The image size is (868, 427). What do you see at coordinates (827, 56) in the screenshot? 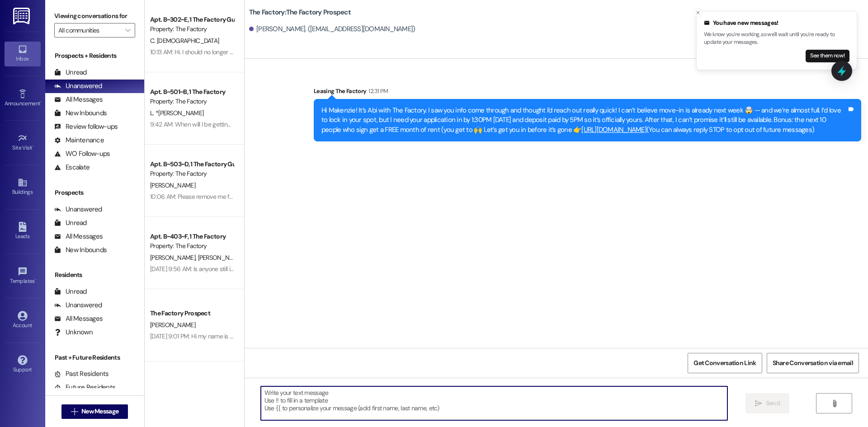
I see `button: See them now!` at bounding box center [827, 56].